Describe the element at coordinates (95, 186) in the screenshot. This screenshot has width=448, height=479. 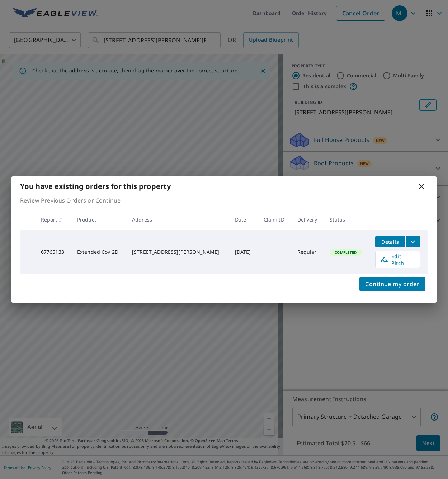
I see `b: You have existing orders for this property` at that location.